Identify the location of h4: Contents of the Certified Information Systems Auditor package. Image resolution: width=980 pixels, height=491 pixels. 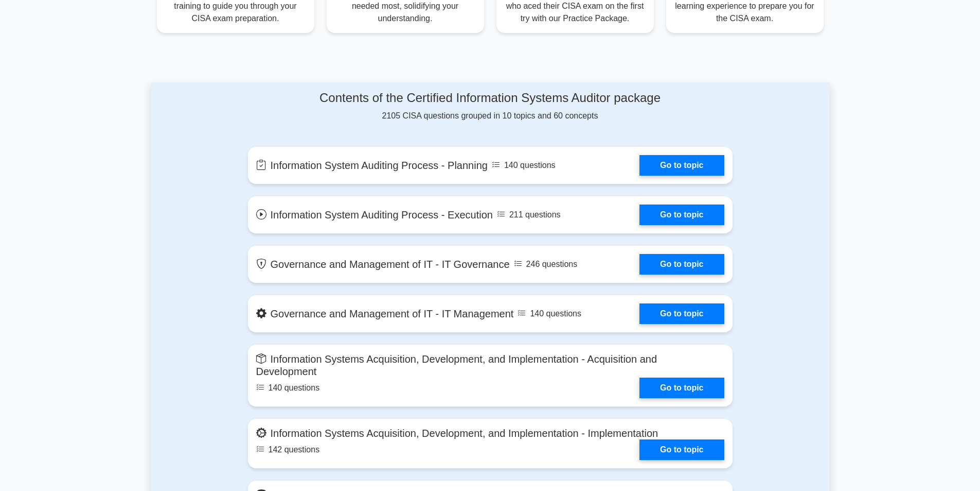
(491, 98).